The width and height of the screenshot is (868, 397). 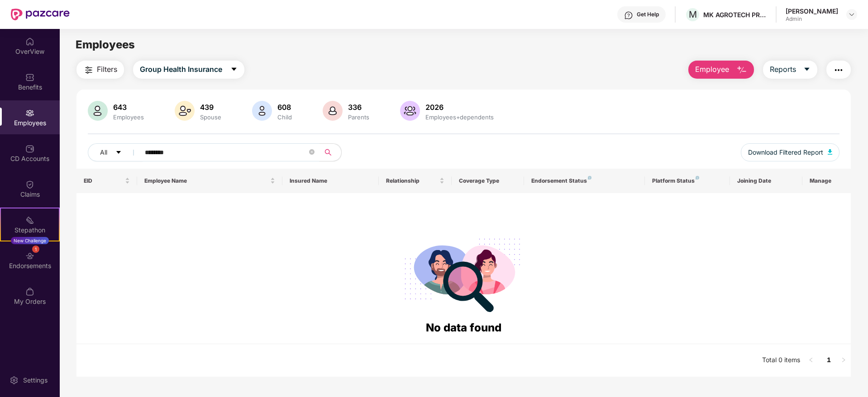 What do you see at coordinates (826, 181) in the screenshot?
I see `th: Manage` at bounding box center [826, 181].